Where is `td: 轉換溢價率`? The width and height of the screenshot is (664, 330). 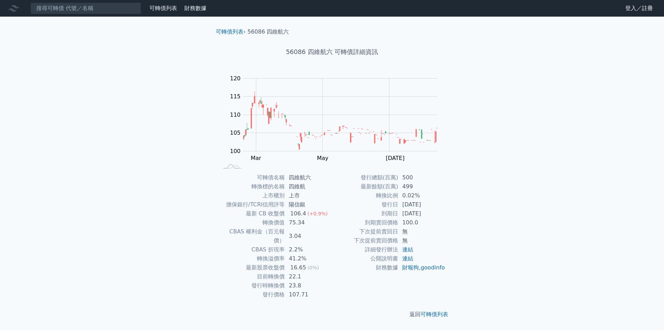
td: 轉換溢價率 is located at coordinates (252, 258).